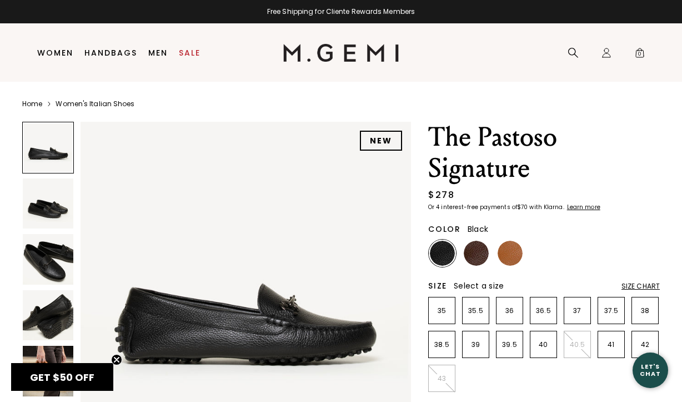 Image resolution: width=682 pixels, height=402 pixels. What do you see at coordinates (62, 377) in the screenshot?
I see `span: GET $50 OFF` at bounding box center [62, 377].